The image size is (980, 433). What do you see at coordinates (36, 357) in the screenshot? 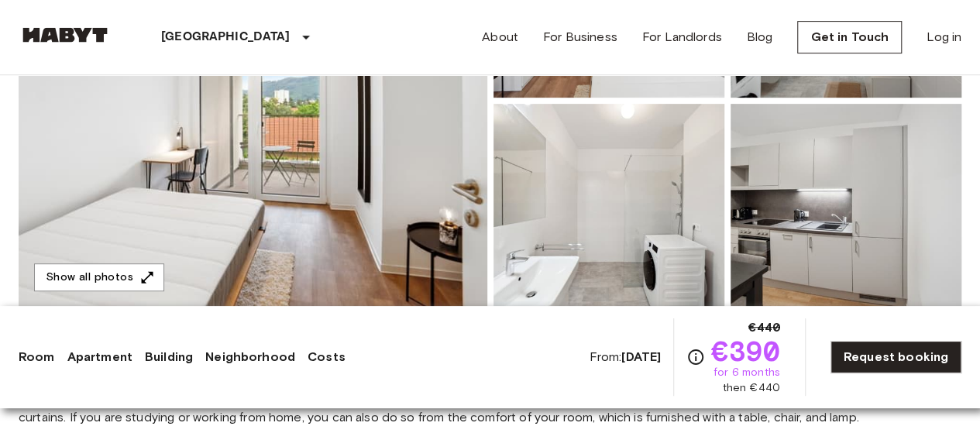
I see `a: Room` at bounding box center [36, 357].